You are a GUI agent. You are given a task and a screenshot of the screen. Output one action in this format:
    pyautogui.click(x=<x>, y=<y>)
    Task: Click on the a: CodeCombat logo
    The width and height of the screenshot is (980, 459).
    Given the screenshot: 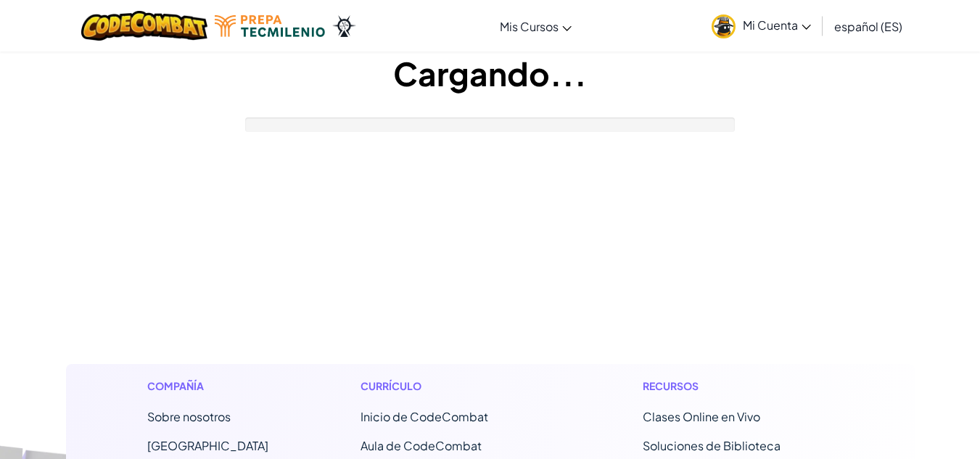 What is the action you would take?
    pyautogui.click(x=144, y=25)
    